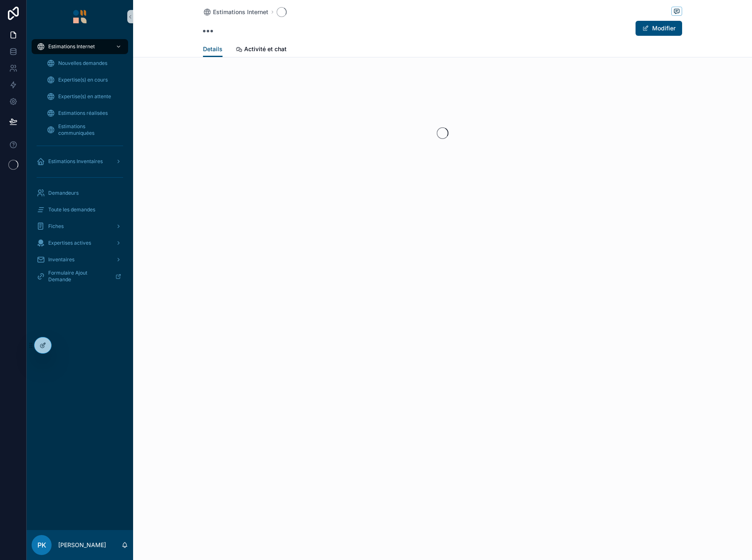  I want to click on a: Estimations Inventaires, so click(80, 161).